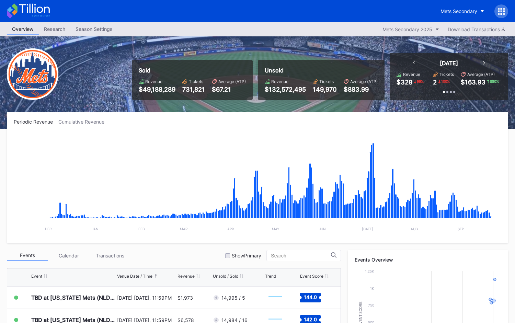 Image resolution: width=515 pixels, height=323 pixels. Describe the element at coordinates (360, 89) in the screenshot. I see `div: $883.99` at that location.